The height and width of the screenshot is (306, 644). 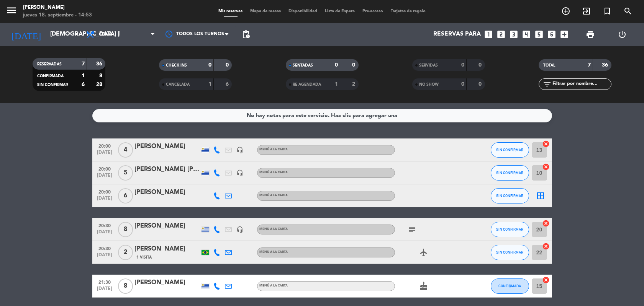 I want to click on span: pending_actions, so click(x=246, y=35).